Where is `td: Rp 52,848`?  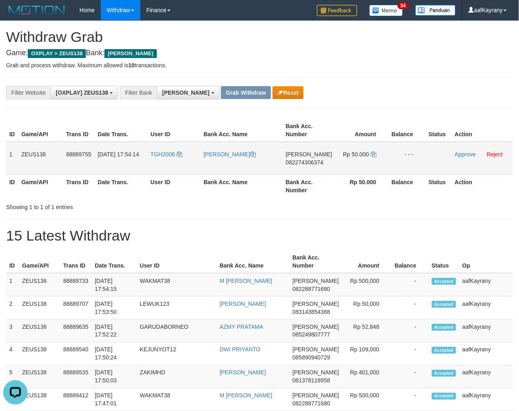
td: Rp 52,848 is located at coordinates (367, 331).